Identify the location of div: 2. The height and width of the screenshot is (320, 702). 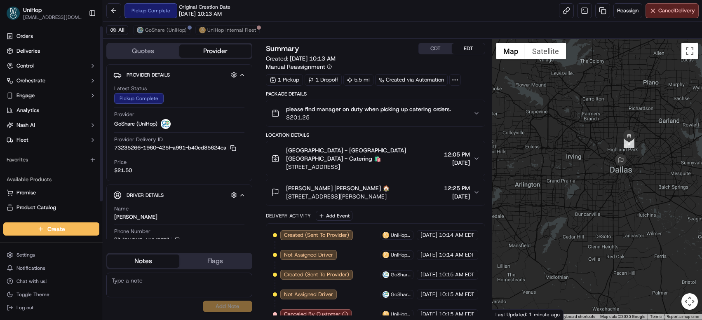
(629, 143).